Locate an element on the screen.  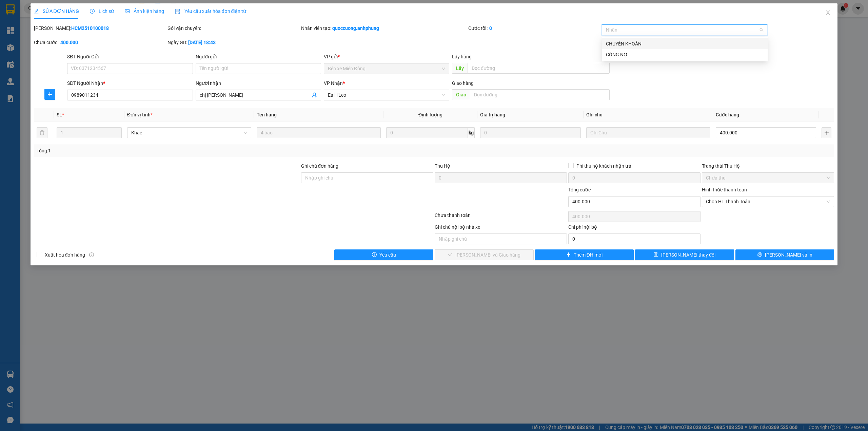
span: Chưa thu is located at coordinates (768, 178).